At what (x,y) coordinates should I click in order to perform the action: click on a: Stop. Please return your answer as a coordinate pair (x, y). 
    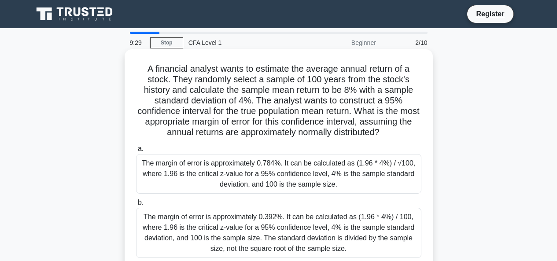
    Looking at the image, I should click on (167, 43).